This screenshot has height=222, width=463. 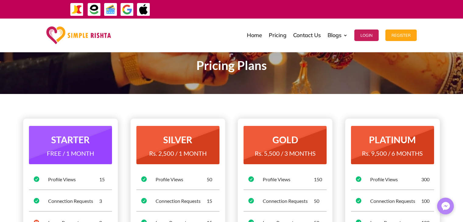 I want to click on span: Rs. 5,500 / 3 MONTHS, so click(x=285, y=153).